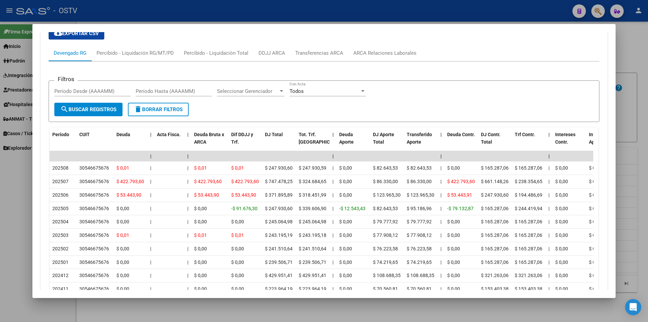 The image size is (648, 322). What do you see at coordinates (135, 53) in the screenshot?
I see `div: Percibido - Liquidación RG/MT/PD` at bounding box center [135, 53].